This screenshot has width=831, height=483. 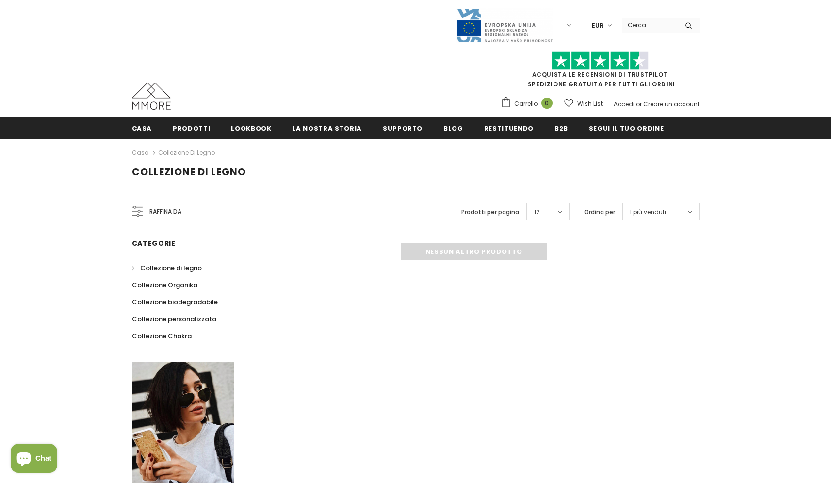 I want to click on span: Lookbook, so click(x=251, y=128).